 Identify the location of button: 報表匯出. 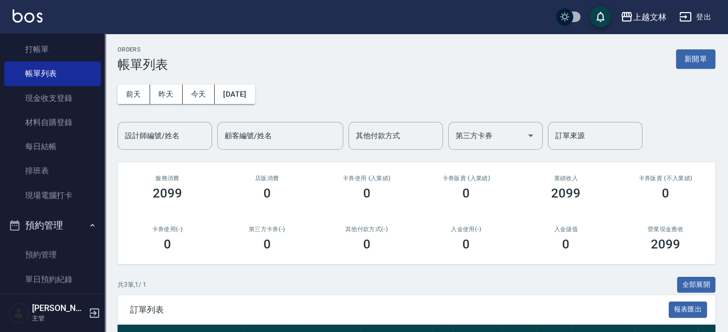
(689, 309).